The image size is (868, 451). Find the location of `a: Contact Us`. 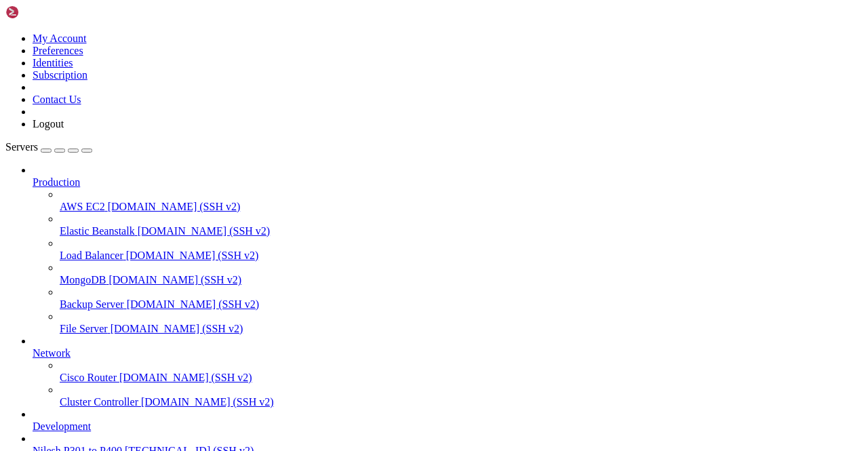

a: Contact Us is located at coordinates (57, 99).